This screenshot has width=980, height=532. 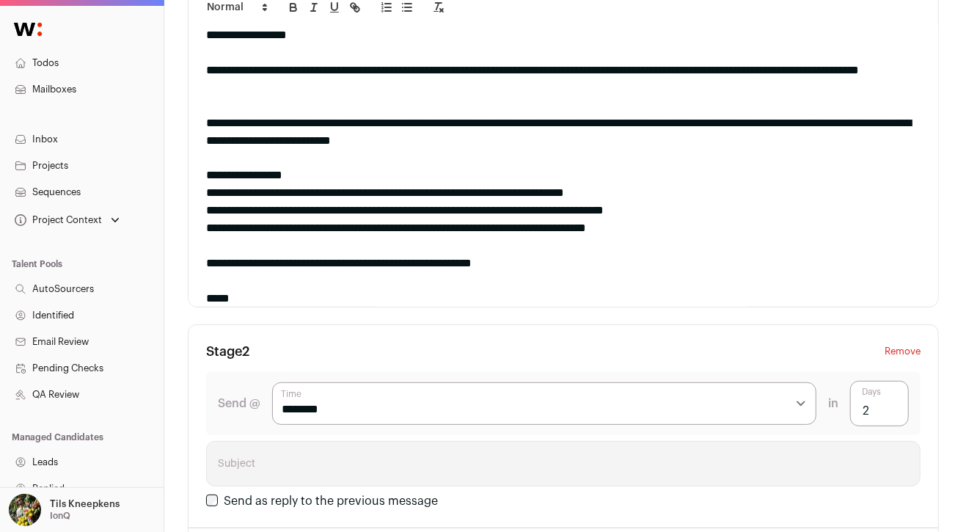 What do you see at coordinates (331, 501) in the screenshot?
I see `label: Send as reply to the previous message` at bounding box center [331, 501].